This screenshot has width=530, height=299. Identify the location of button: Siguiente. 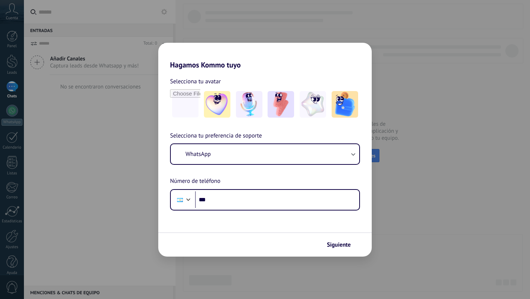
(342, 245).